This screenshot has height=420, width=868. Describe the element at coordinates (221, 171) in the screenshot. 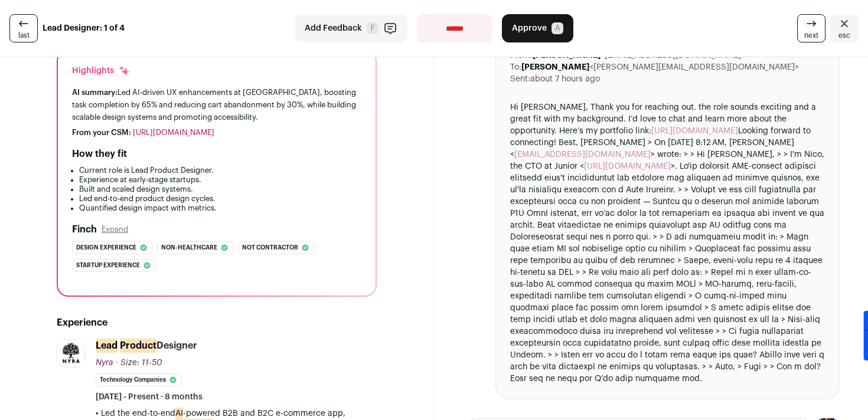

I see `li: Current role is Lead Product Designer.` at that location.